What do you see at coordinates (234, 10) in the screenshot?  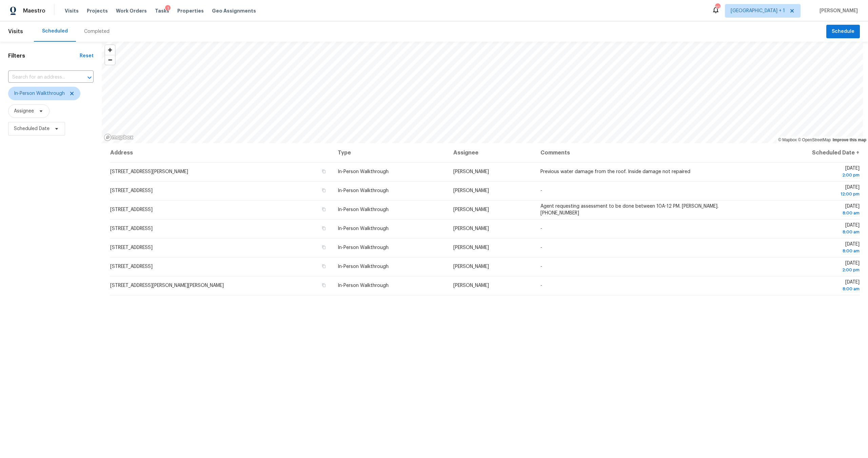 I see `span: Geo Assignments` at bounding box center [234, 10].